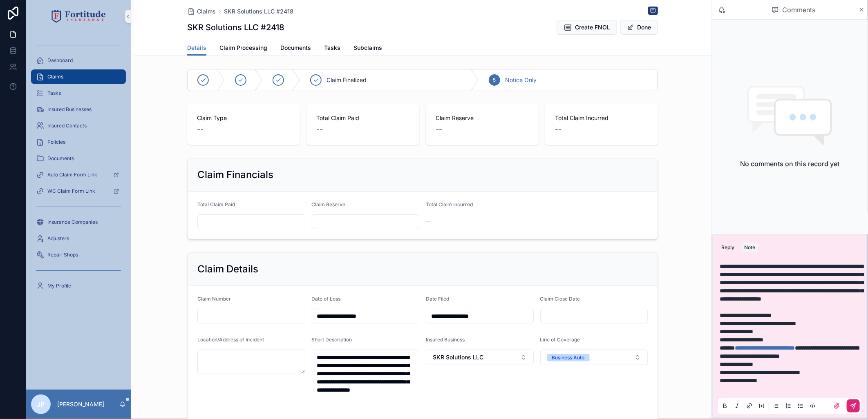 This screenshot has width=868, height=419. What do you see at coordinates (72, 222) in the screenshot?
I see `span: Insurance Companies` at bounding box center [72, 222].